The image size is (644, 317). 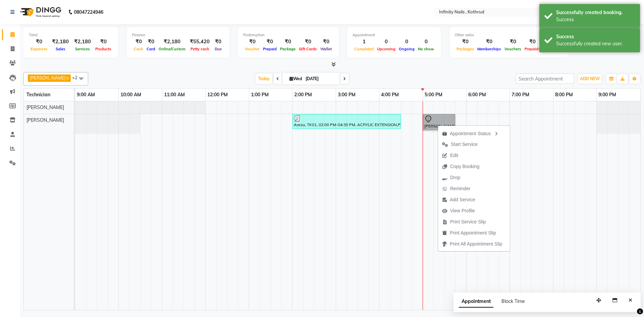 What do you see at coordinates (606, 94) in the screenshot?
I see `a: 9:00 PM` at bounding box center [606, 94].